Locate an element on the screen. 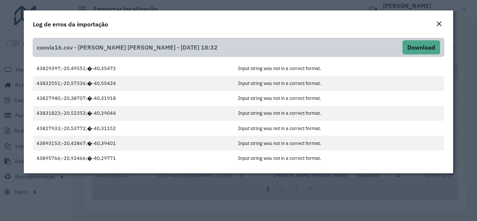  button: Close is located at coordinates (439, 24).